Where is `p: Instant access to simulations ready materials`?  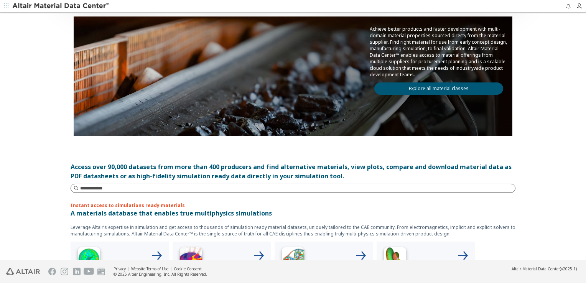 p: Instant access to simulations ready materials is located at coordinates (293, 205).